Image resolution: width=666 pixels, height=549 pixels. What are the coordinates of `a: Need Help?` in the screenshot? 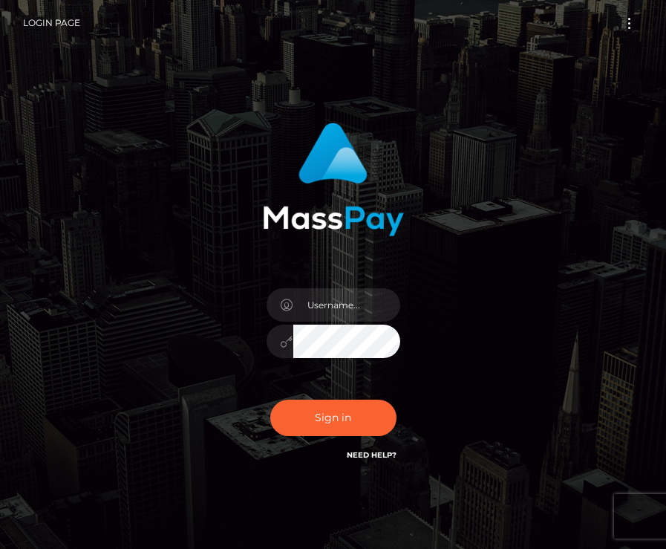 It's located at (371, 454).